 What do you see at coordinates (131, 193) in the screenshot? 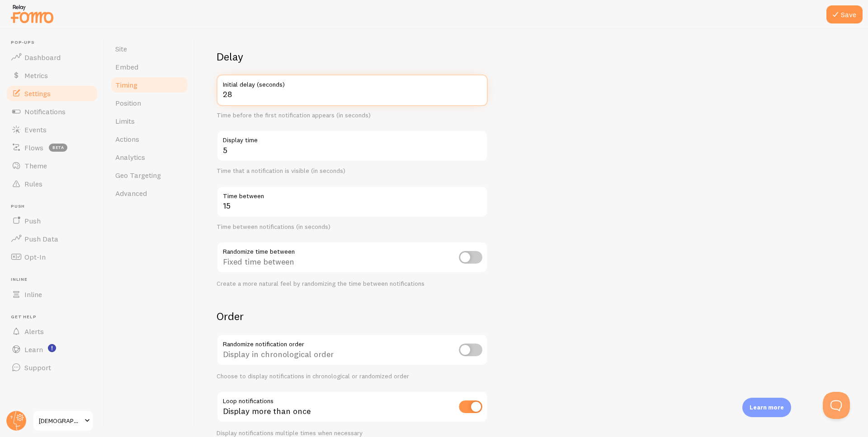
I see `span: Advanced` at bounding box center [131, 193].